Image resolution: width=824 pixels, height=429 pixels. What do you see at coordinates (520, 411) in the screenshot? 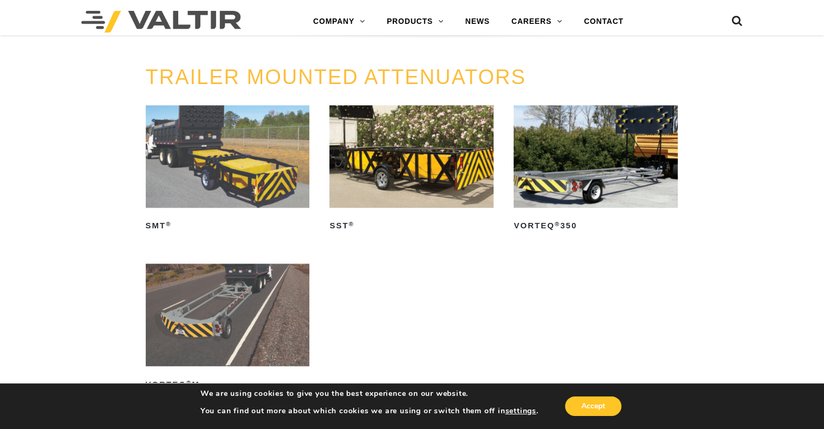
I see `button: settings` at bounding box center [520, 411].